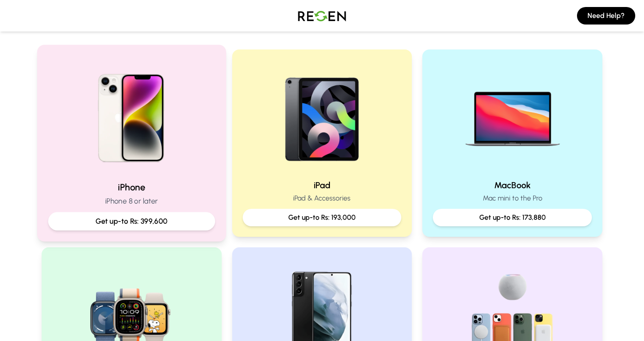 This screenshot has height=341, width=644. I want to click on h2: MacBook, so click(513, 185).